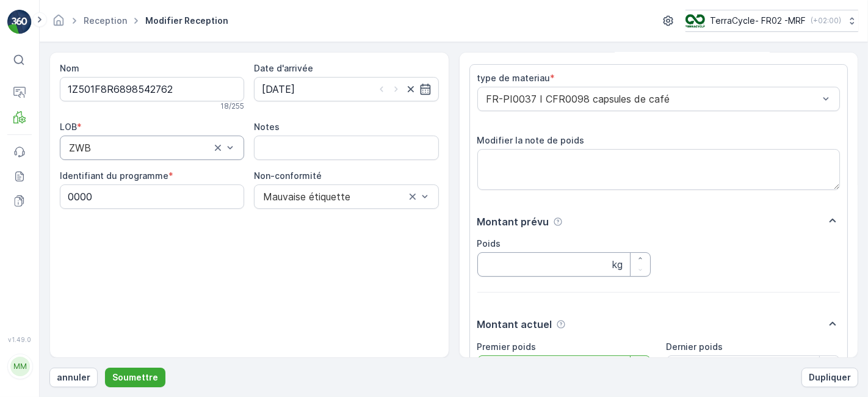  I want to click on p: Soumettre, so click(135, 377).